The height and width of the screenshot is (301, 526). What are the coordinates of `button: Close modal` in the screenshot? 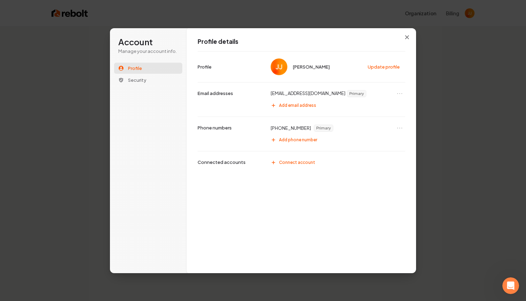 It's located at (407, 37).